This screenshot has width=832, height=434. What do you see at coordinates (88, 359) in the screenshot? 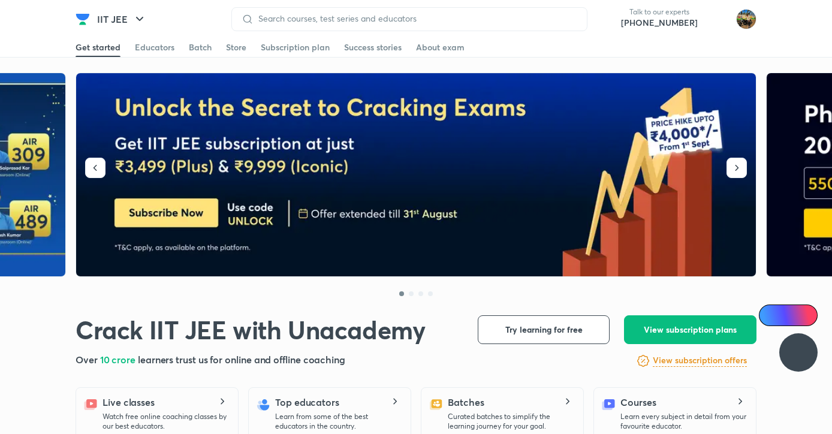
I see `span: Over` at bounding box center [88, 359].